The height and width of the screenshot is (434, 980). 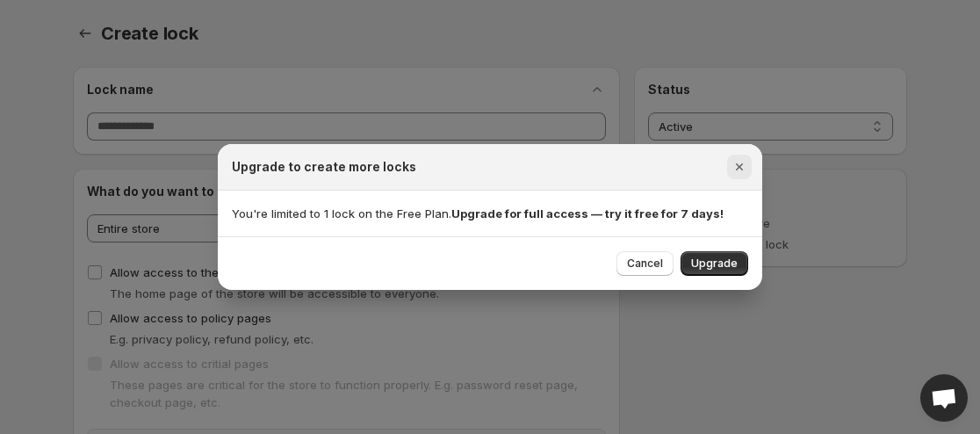 What do you see at coordinates (324, 167) in the screenshot?
I see `h2: Upgrade to create more locks` at bounding box center [324, 167].